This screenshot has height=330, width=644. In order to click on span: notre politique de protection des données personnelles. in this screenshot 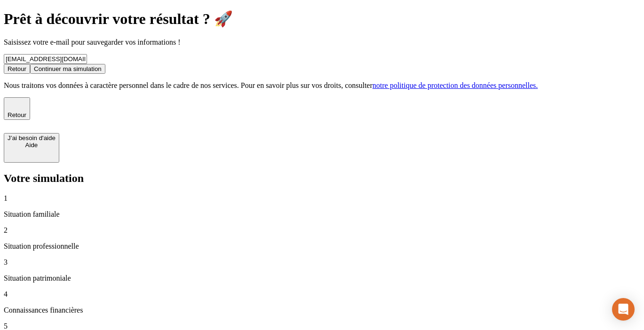, I will do `click(455, 85)`.